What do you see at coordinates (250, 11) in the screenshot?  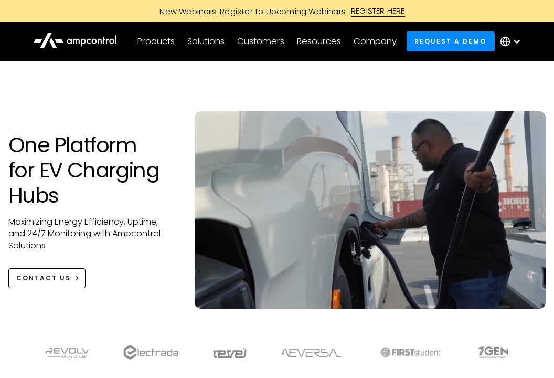 I see `div: New Webinars: Register to Upcoming Webinars` at bounding box center [250, 11].